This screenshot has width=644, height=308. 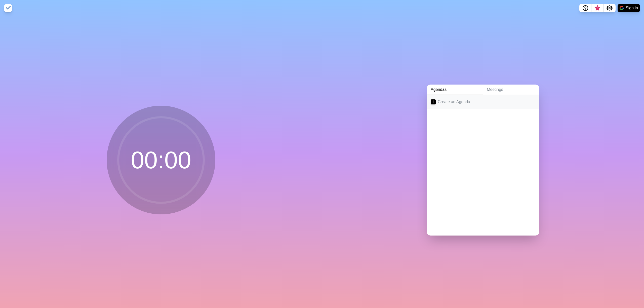 What do you see at coordinates (629, 8) in the screenshot?
I see `button: Sign in` at bounding box center [629, 8].